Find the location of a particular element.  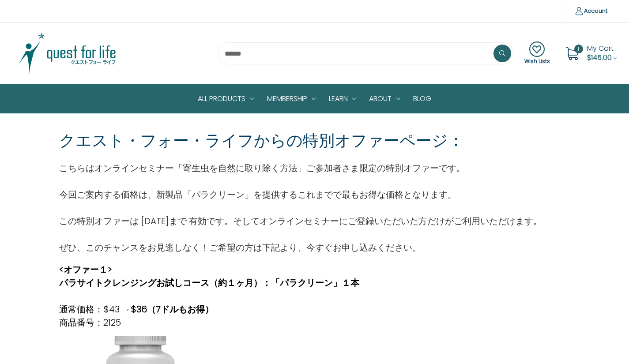

p: 通常価格：$43 → is located at coordinates (209, 310).